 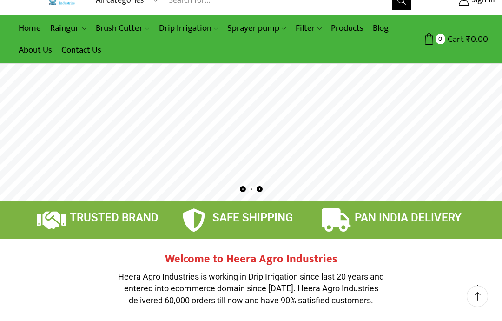 I want to click on a: Contact Us, so click(x=81, y=50).